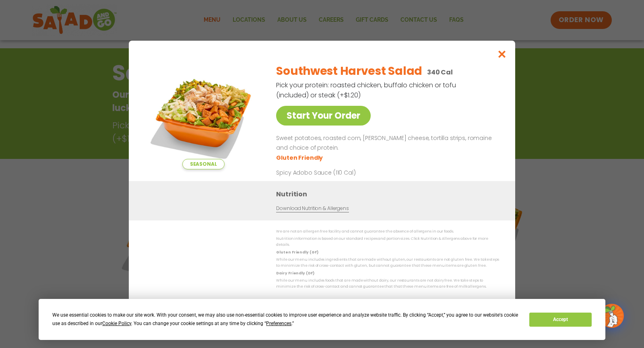 This screenshot has width=644, height=348. Describe the element at coordinates (388, 231) in the screenshot. I see `p: We are not an allergen free facility and cannot guarantee the absence of allergens in our foods.` at that location.